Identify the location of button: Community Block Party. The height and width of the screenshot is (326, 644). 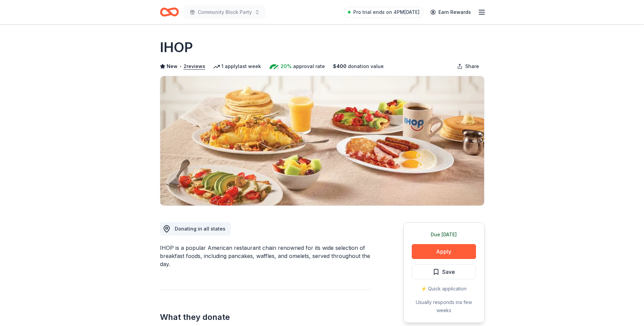
(225, 12).